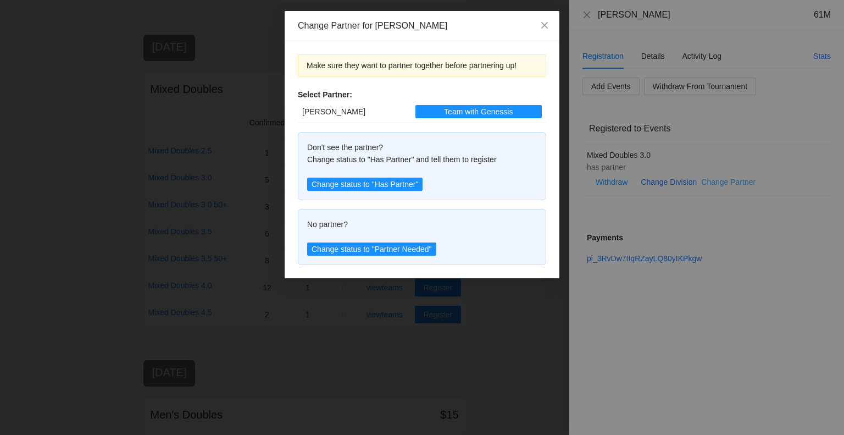 The image size is (844, 435). What do you see at coordinates (422, 224) in the screenshot?
I see `div: No partner?` at bounding box center [422, 224].